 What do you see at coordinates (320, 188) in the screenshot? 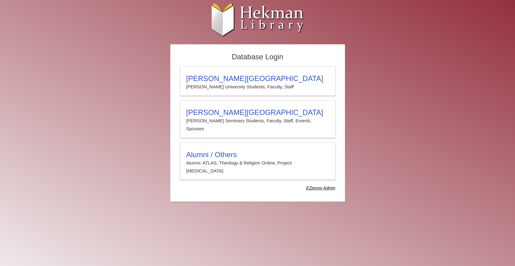
I see `dfn: Use Alumni login` at bounding box center [320, 188].